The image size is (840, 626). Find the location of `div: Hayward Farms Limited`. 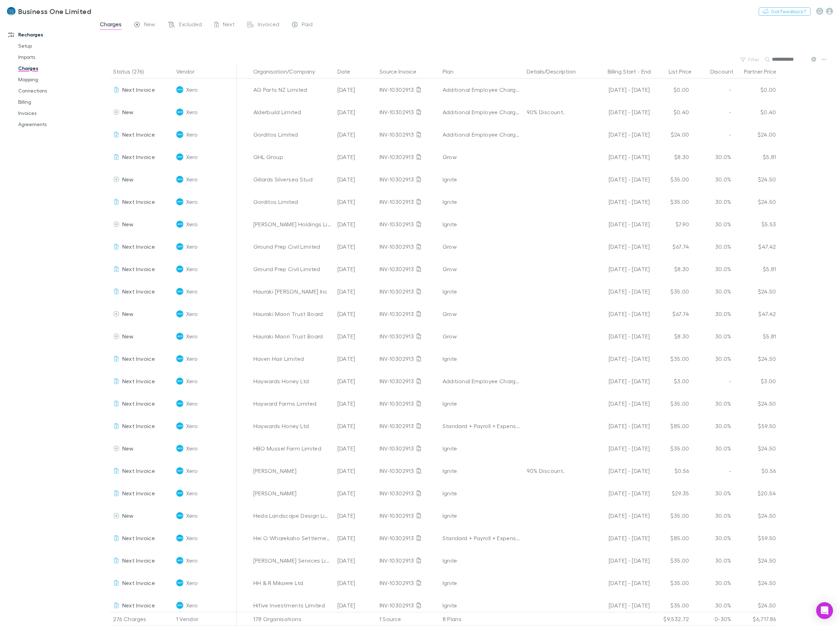

div: Hayward Farms Limited is located at coordinates (292, 404).